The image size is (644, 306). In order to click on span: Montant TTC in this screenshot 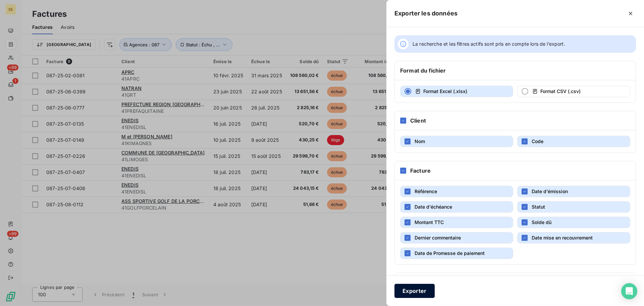, I will do `click(429, 222)`.